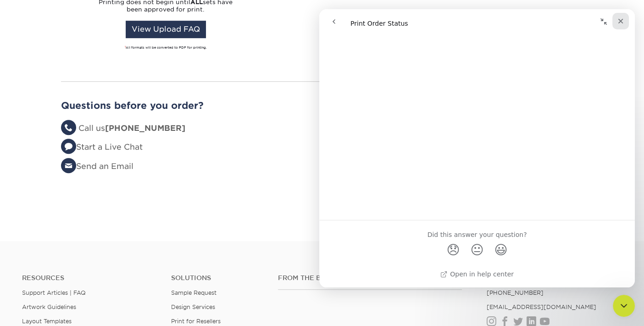 The width and height of the screenshot is (644, 326). What do you see at coordinates (193, 307) in the screenshot?
I see `a: Design Services` at bounding box center [193, 307].